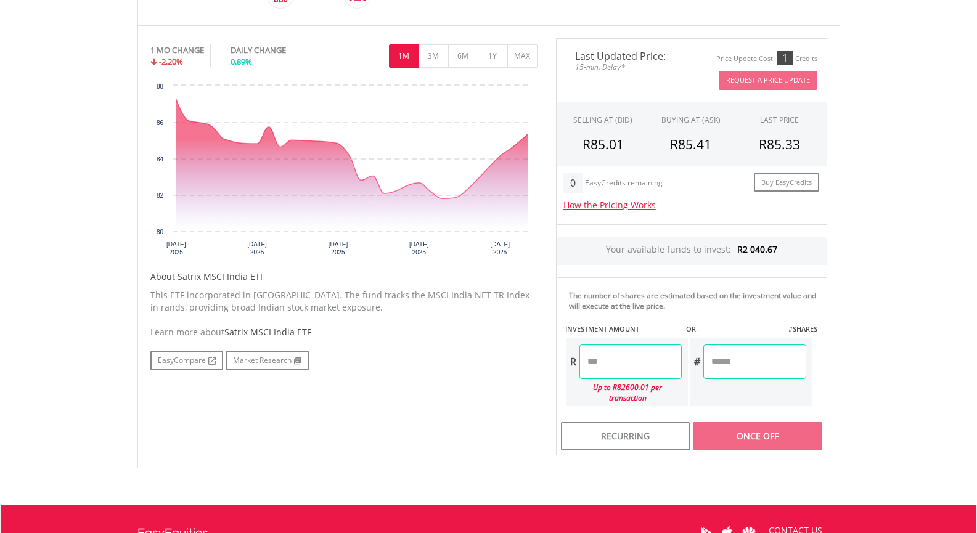 The width and height of the screenshot is (977, 533). Describe the element at coordinates (241, 62) in the screenshot. I see `span: 0.89%` at that location.